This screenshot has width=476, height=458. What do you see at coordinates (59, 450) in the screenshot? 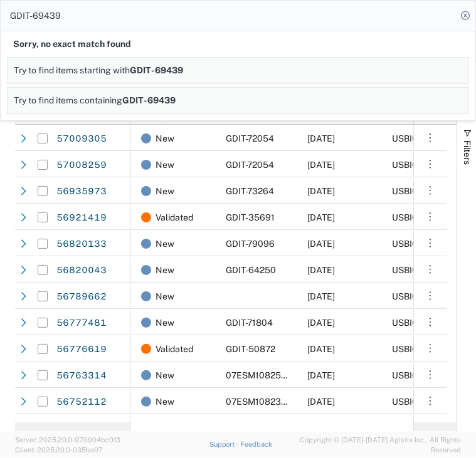
I see `span: Client: 2025.20.0-035ba07` at bounding box center [59, 450].